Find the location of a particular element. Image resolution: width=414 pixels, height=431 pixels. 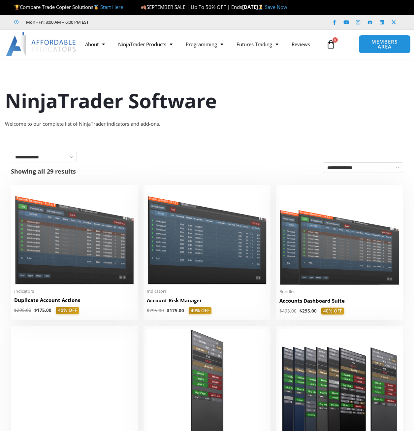

img: Duplicate Account Actions is located at coordinates (74, 236).